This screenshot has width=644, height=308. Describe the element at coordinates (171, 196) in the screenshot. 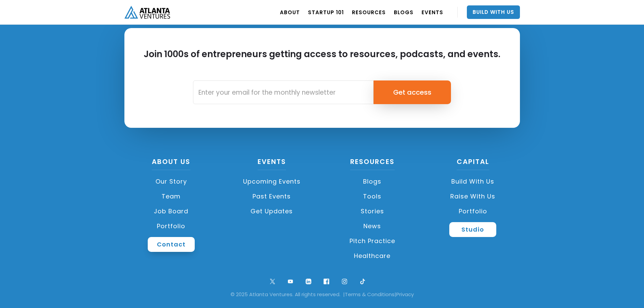

I see `a: Team` at that location.